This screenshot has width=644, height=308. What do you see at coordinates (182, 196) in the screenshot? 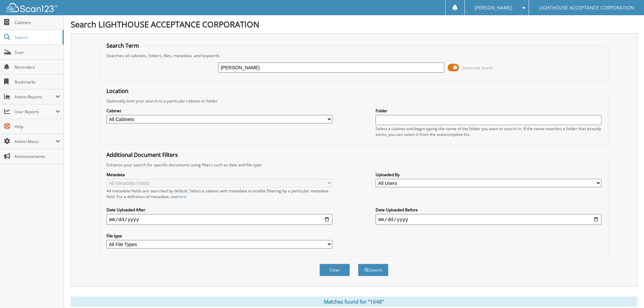
I see `a: here` at bounding box center [182, 196].